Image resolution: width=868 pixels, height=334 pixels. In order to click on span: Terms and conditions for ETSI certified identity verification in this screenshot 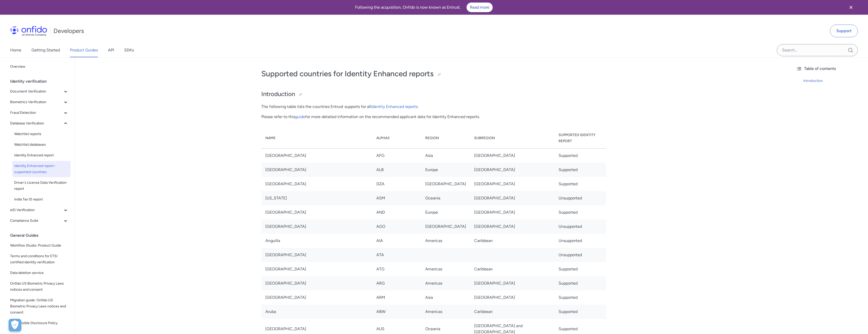, I will do `click(39, 260)`.